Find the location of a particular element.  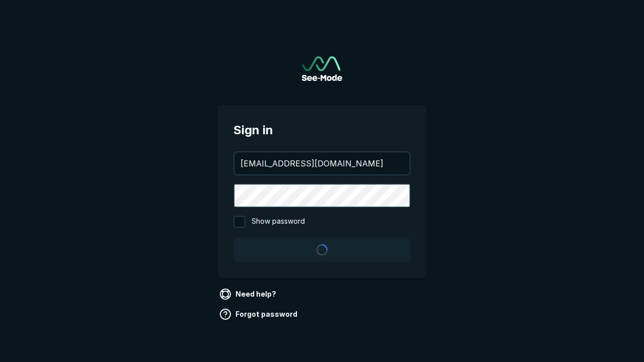

span: Show password is located at coordinates (278, 222).